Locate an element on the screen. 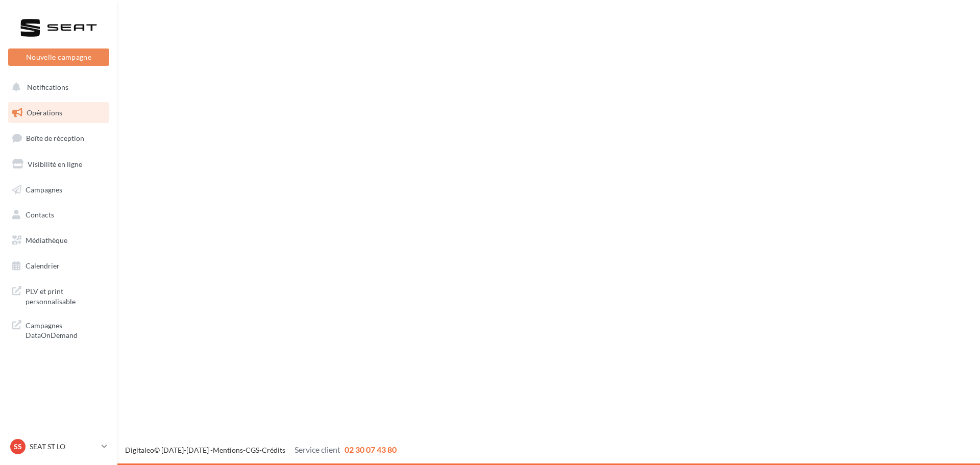 This screenshot has height=465, width=980. a: Visibilité en ligne is located at coordinates (59, 165).